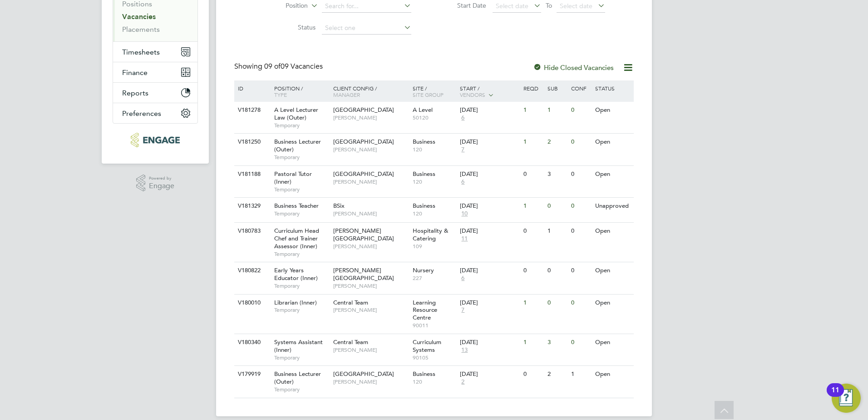 The image size is (868, 420). I want to click on button: Finance, so click(155, 72).